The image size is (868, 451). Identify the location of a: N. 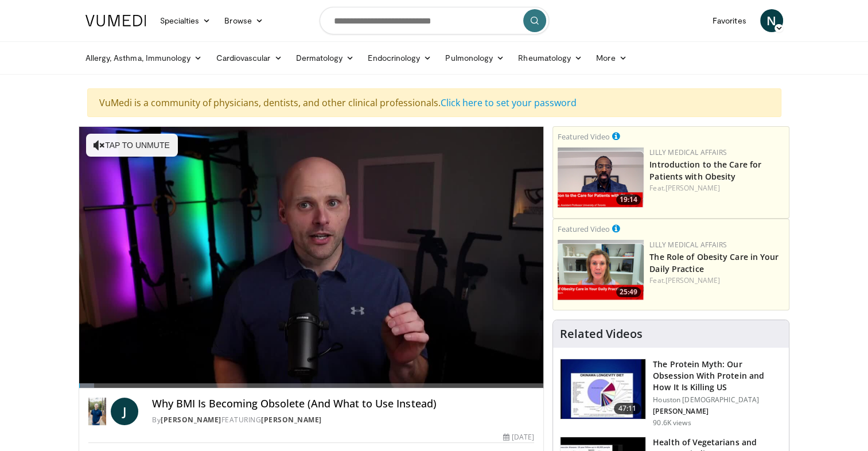
(772, 20).